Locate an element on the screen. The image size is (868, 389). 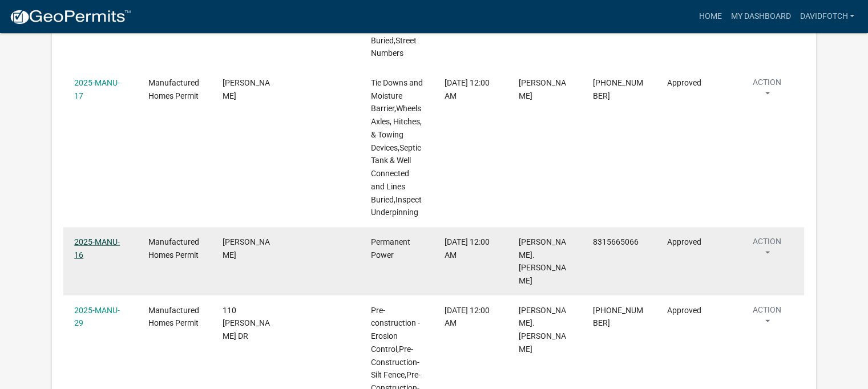
span: Cedrick Moreland. David fotch is located at coordinates (542, 261).